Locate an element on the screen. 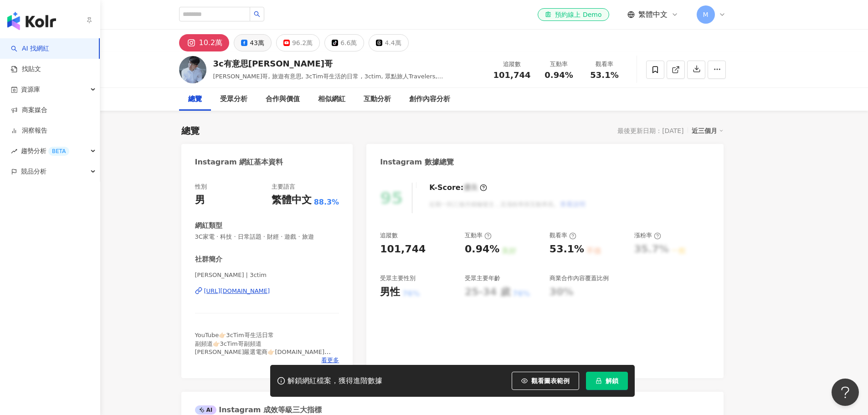 The height and width of the screenshot is (415, 868). span: 0.94% is located at coordinates (559, 75).